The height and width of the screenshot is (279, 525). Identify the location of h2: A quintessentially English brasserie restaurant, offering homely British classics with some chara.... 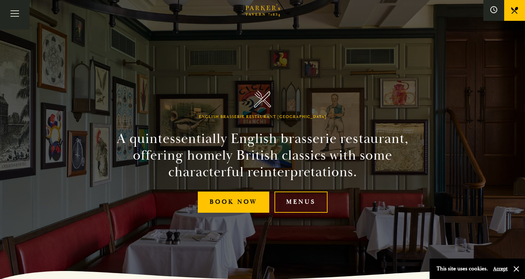
(263, 155).